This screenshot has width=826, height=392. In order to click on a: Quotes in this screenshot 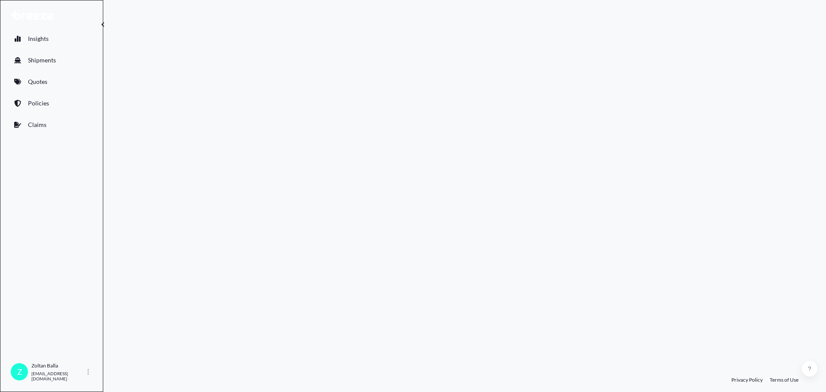, I will do `click(52, 82)`.